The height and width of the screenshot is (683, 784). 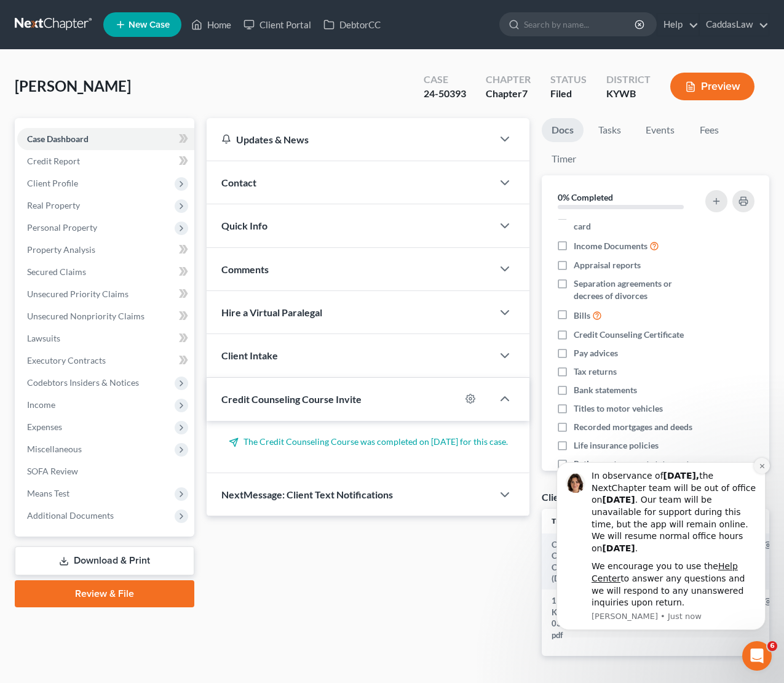 What do you see at coordinates (123, 91) in the screenshot?
I see `div: message notification from Emma, Just now. In observance of Labor Day, the NextChapter team will b...` at bounding box center [123, 91].